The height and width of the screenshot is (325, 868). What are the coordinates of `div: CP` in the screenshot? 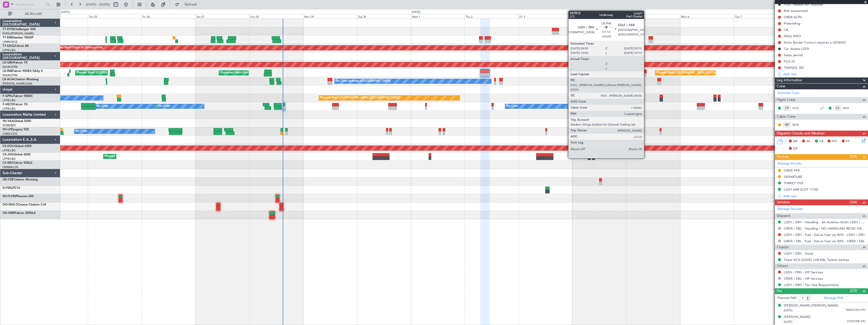 It's located at (786, 108).